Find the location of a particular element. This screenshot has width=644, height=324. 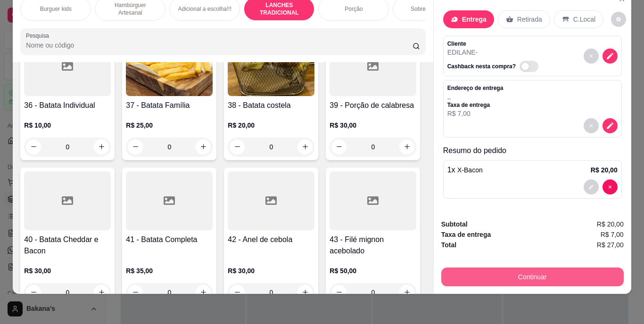

p: R$ 50,00 is located at coordinates (373, 270).